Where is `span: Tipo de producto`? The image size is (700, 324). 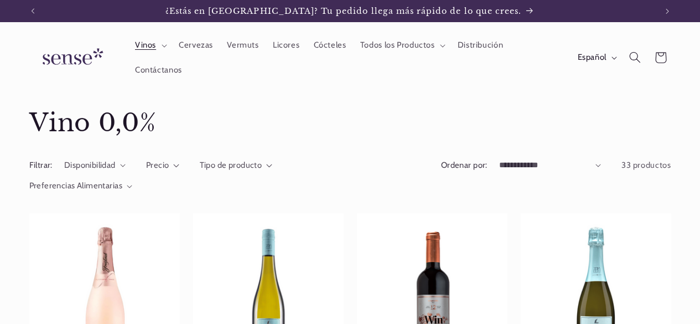 span: Tipo de producto is located at coordinates (231, 165).